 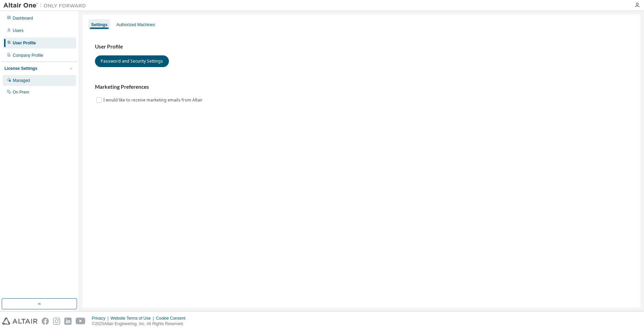 I want to click on div: Managed, so click(x=21, y=80).